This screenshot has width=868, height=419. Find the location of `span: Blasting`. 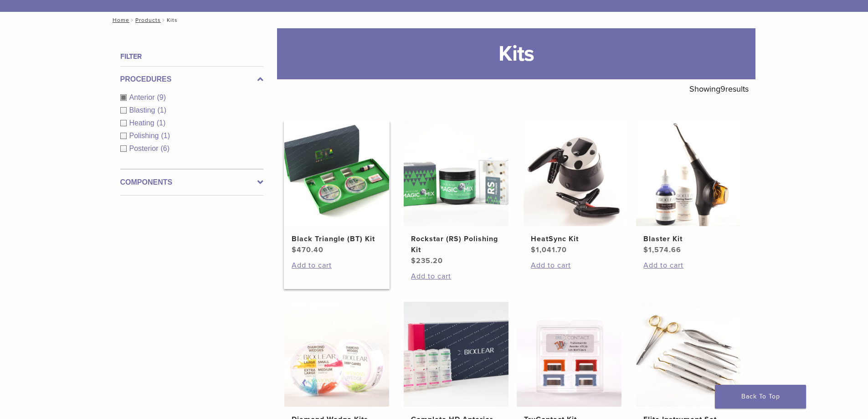

span: Blasting is located at coordinates (144, 110).